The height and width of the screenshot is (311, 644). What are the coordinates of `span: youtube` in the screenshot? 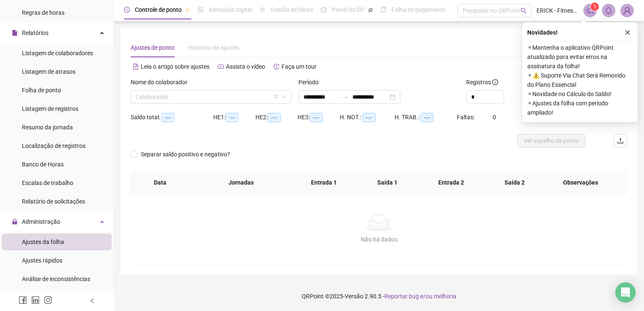 It's located at (221, 67).